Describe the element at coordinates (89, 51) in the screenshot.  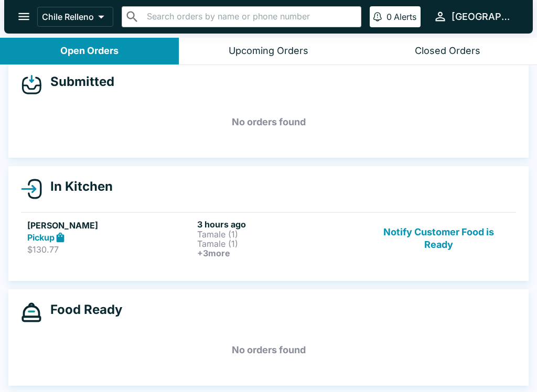
I see `div: Open Orders` at that location.